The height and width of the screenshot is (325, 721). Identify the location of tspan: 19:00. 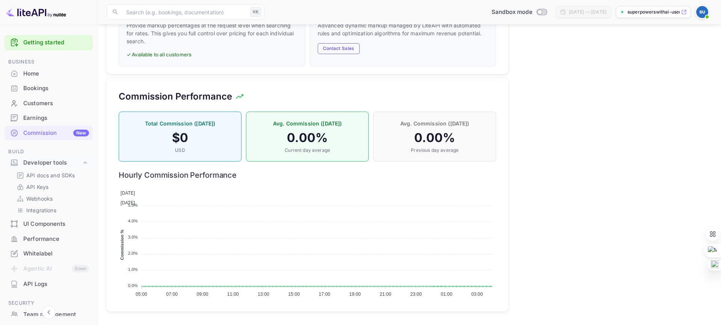
(355, 294).